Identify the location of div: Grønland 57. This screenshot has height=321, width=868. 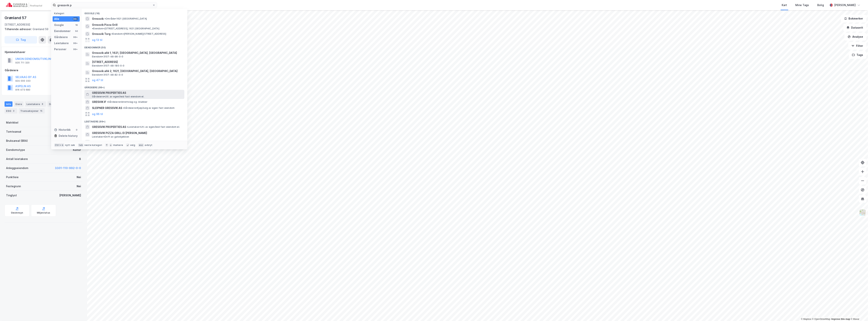
(16, 18).